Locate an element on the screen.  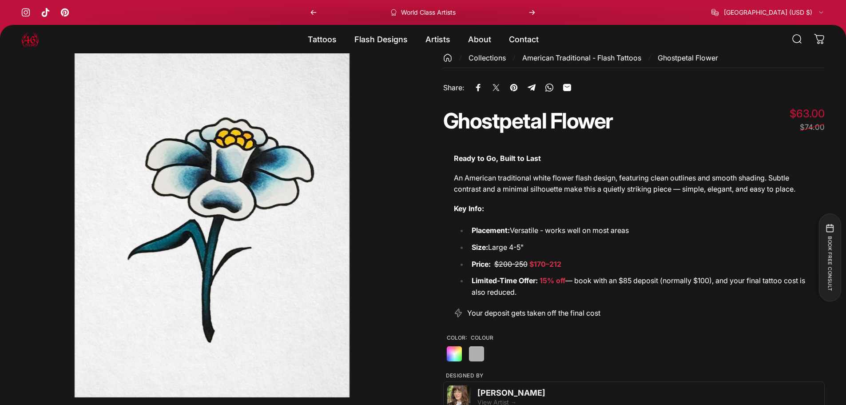
span: $63.00 is located at coordinates (807, 113).